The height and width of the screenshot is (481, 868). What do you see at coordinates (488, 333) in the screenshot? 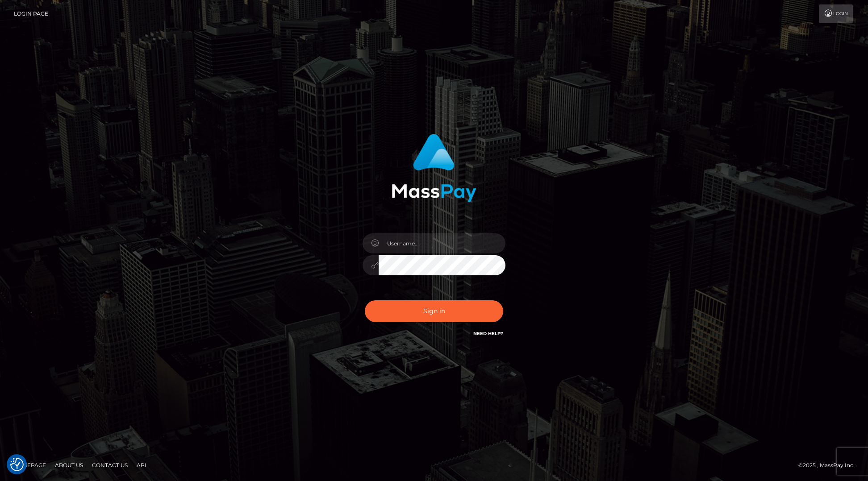
I see `a: Need Help?` at bounding box center [488, 333].